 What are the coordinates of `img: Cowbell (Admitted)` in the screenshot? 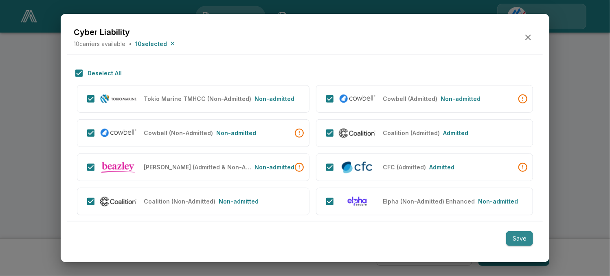 It's located at (357, 99).